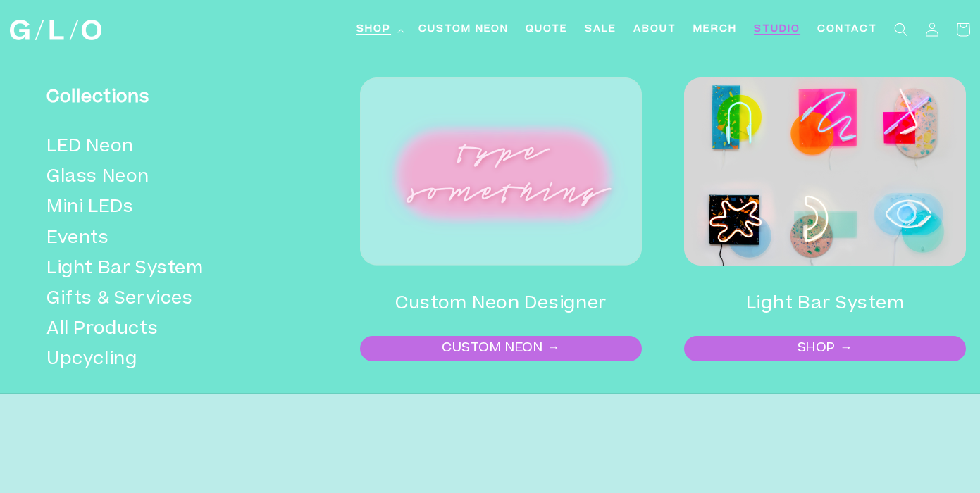 The width and height of the screenshot is (980, 493). I want to click on span: Custom Neon, so click(464, 29).